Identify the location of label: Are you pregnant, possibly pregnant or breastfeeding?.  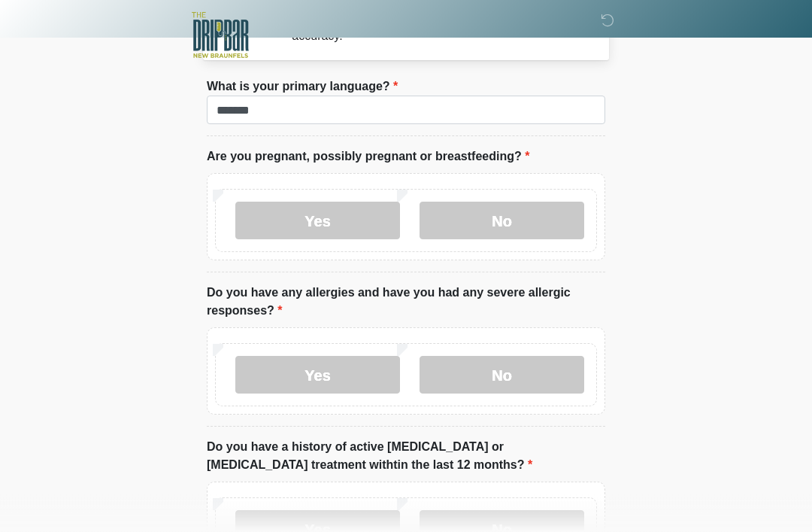
(367, 157).